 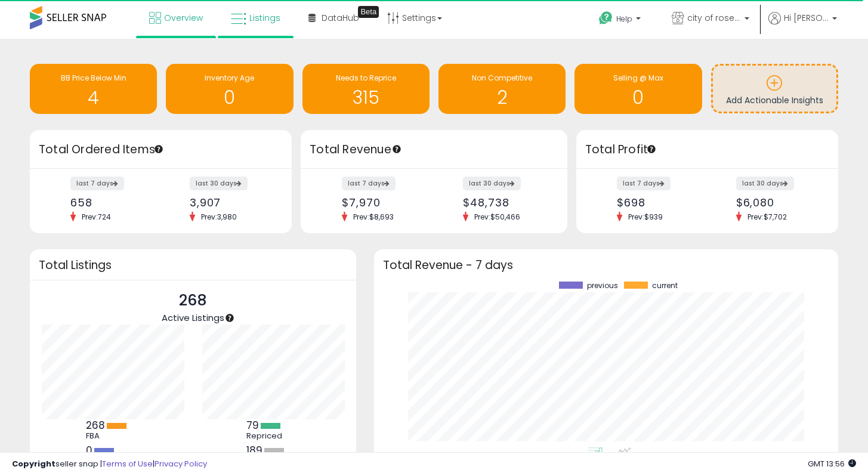 I want to click on h1: 4, so click(x=93, y=97).